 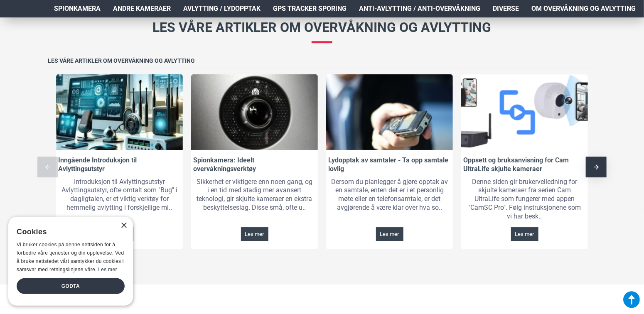 I want to click on a: Oppsett og bruksanvisning for Cam UltraLife skjulte kameraer, so click(x=524, y=165).